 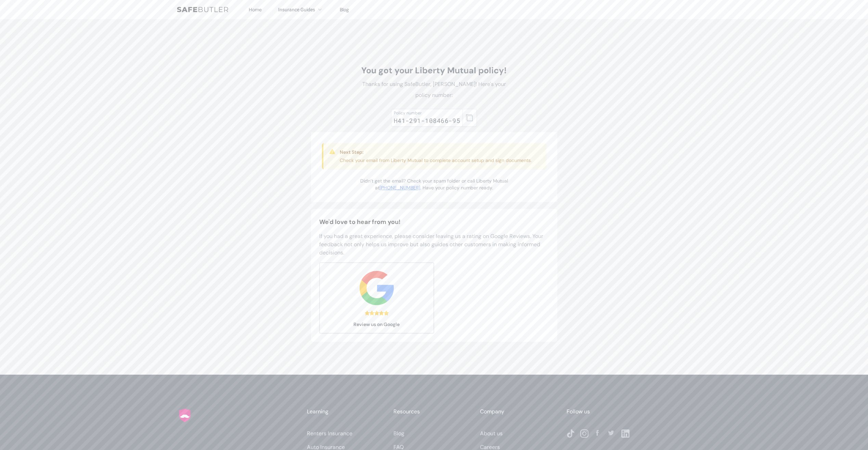 I want to click on a: About us, so click(x=492, y=433).